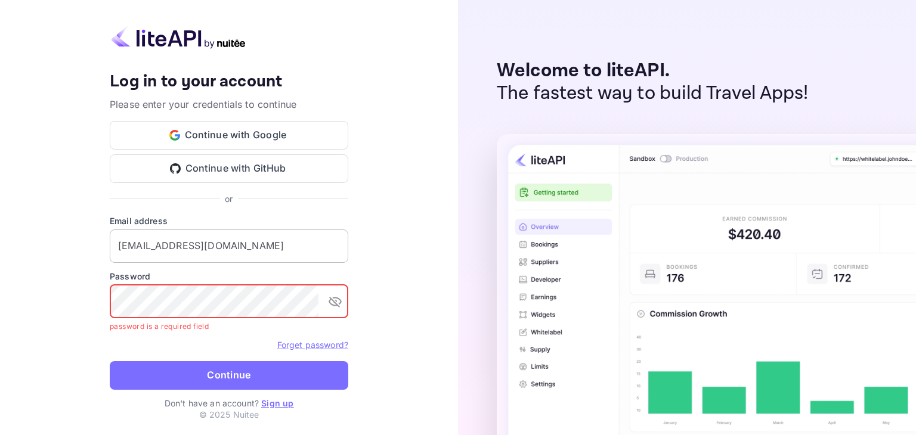 This screenshot has height=435, width=916. Describe the element at coordinates (229, 221) in the screenshot. I see `label: Email address` at that location.